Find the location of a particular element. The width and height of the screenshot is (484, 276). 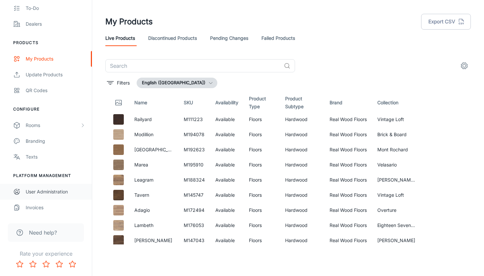

div: Update Products is located at coordinates (55, 75).